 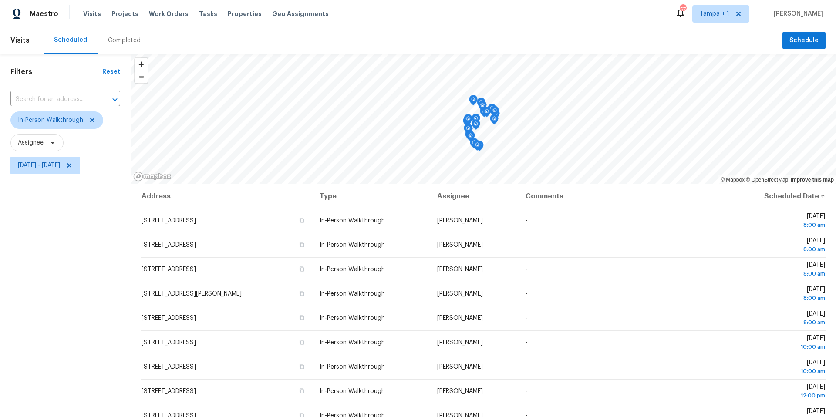 I want to click on button: Zoom in, so click(x=141, y=64).